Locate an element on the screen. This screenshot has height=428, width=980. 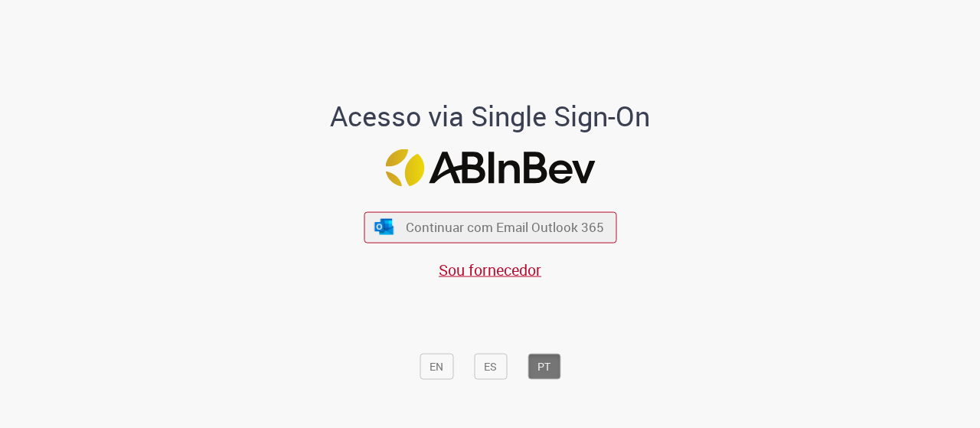
img: Logo ABInBev is located at coordinates (490, 168).